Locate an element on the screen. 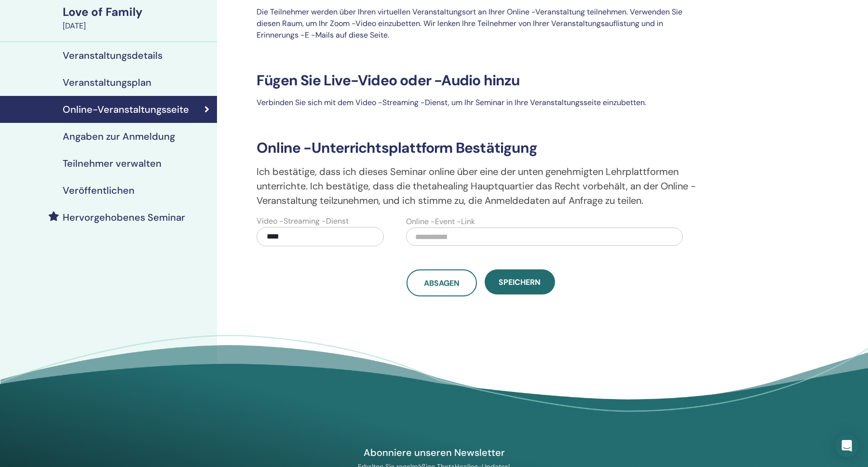 The height and width of the screenshot is (467, 868). div: Love of Family is located at coordinates (137, 12).